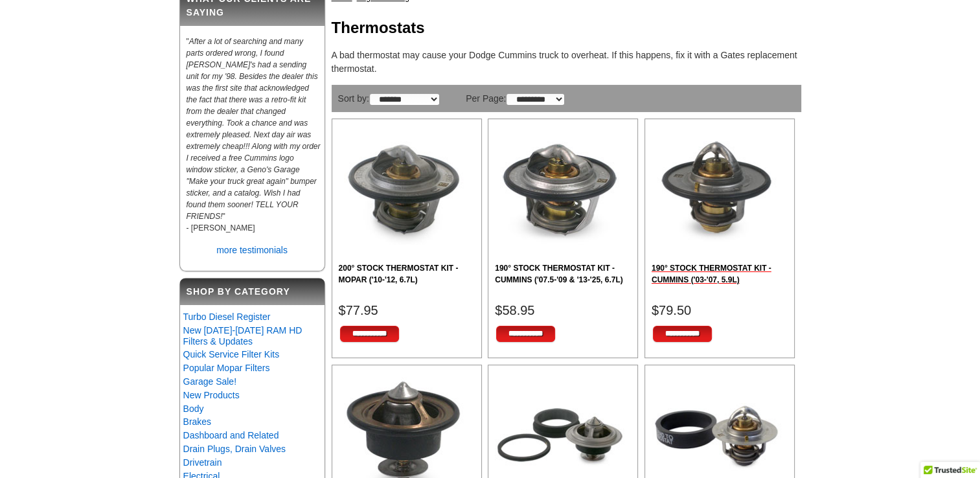 This screenshot has height=478, width=980. What do you see at coordinates (235, 449) in the screenshot?
I see `a: Drain Plugs, Drain Valves` at bounding box center [235, 449].